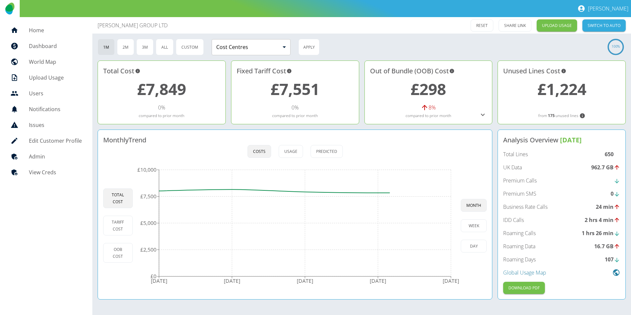  What do you see at coordinates (118, 253) in the screenshot?
I see `button: OOB Cost` at bounding box center [118, 253].